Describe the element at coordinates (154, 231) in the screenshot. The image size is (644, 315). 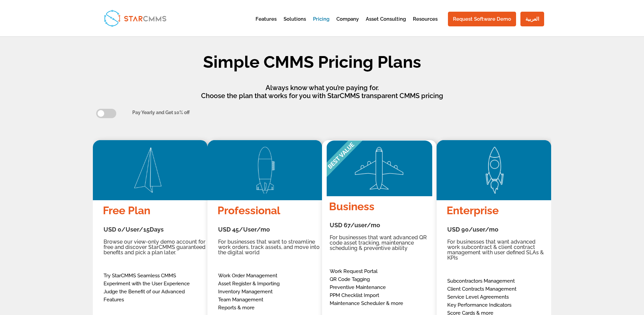
I see `h3: USD 0/User/15Days` at that location.